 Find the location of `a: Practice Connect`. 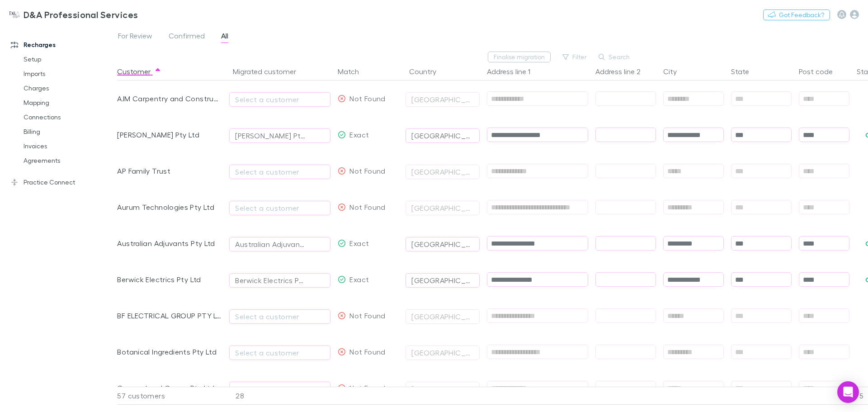

a: Practice Connect is located at coordinates (62, 182).